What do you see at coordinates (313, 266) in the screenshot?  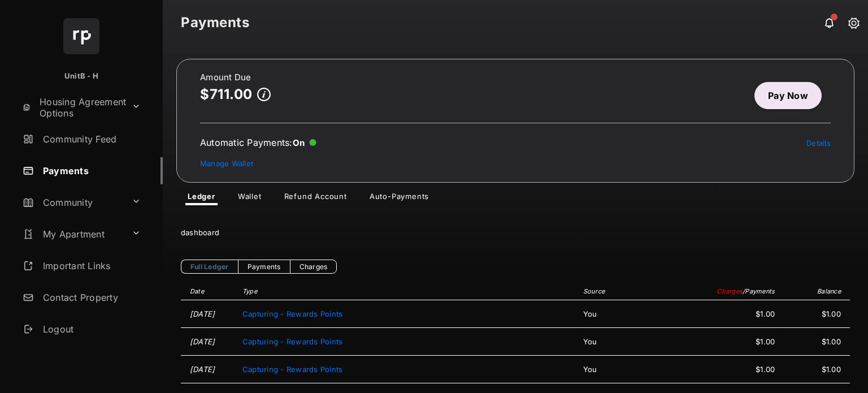 I see `a: Charges` at bounding box center [313, 266].